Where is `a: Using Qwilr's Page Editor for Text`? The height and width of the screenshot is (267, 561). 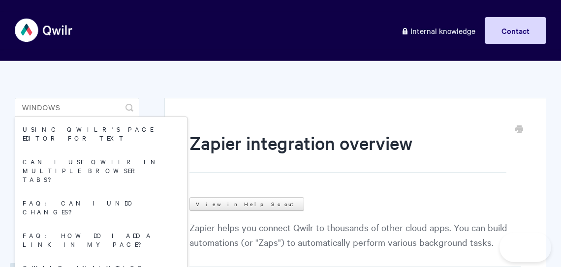
a: Using Qwilr's Page Editor for Text is located at coordinates (101, 133).